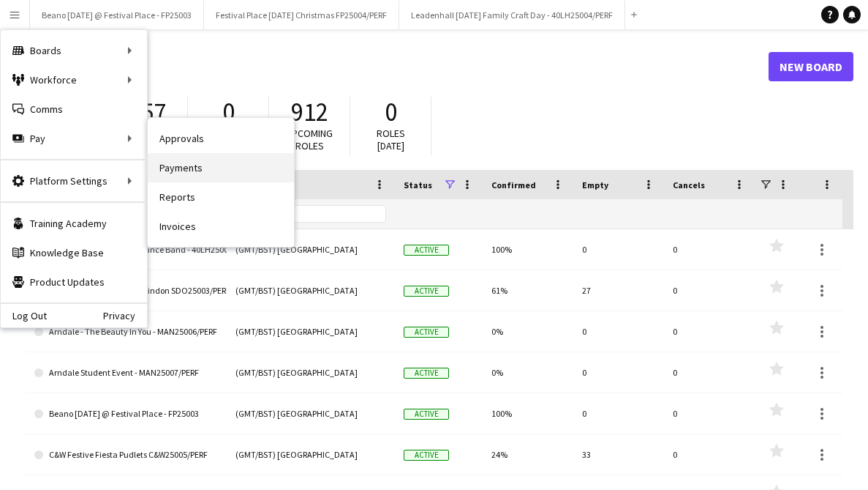  I want to click on a: Training Academy, so click(74, 223).